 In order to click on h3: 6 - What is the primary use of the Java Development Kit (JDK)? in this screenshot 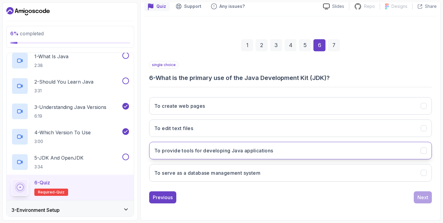, I will do `click(291, 78)`.